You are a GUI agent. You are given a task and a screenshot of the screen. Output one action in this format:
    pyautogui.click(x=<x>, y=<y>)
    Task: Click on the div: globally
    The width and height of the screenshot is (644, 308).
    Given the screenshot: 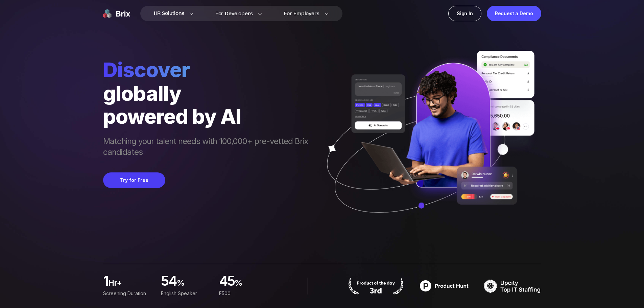 What is the action you would take?
    pyautogui.click(x=209, y=94)
    